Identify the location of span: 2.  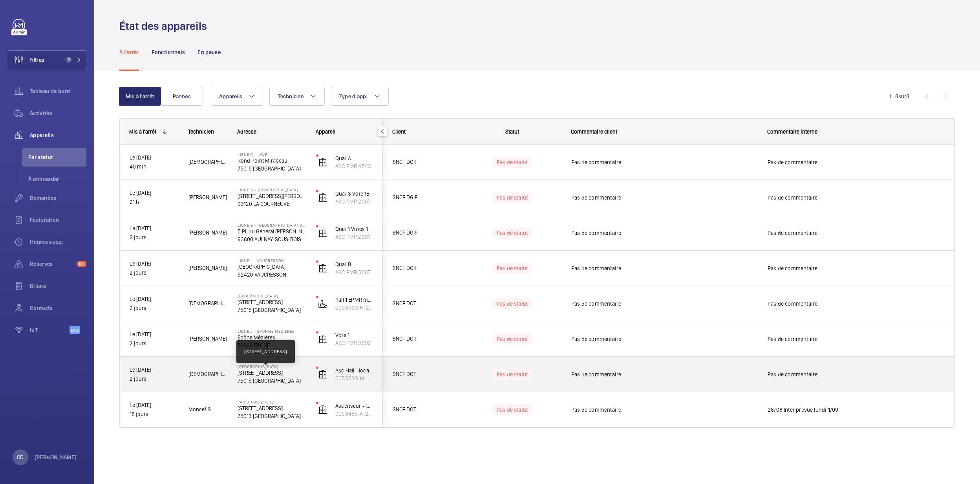
(69, 60).